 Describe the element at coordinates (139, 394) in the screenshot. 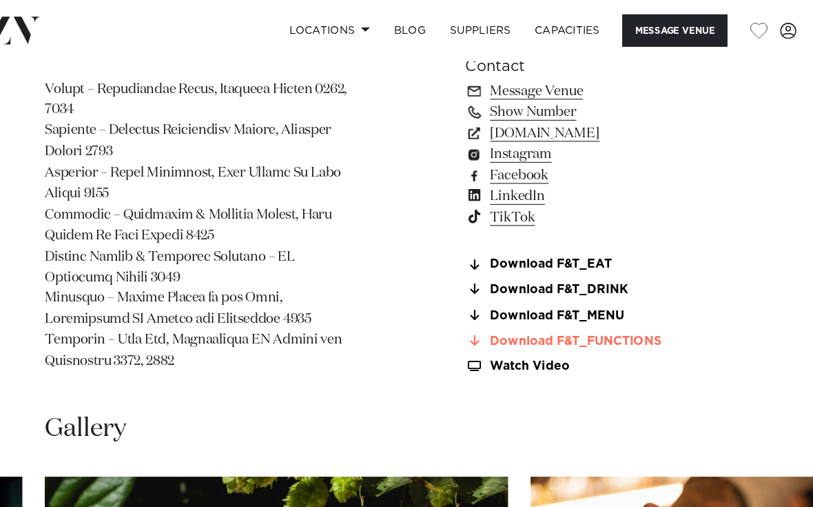

I see `h2: Gallery` at that location.